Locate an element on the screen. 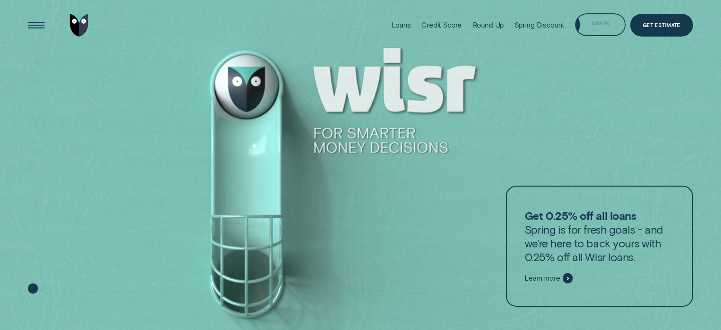 The image size is (721, 330). button: Log in is located at coordinates (600, 25).